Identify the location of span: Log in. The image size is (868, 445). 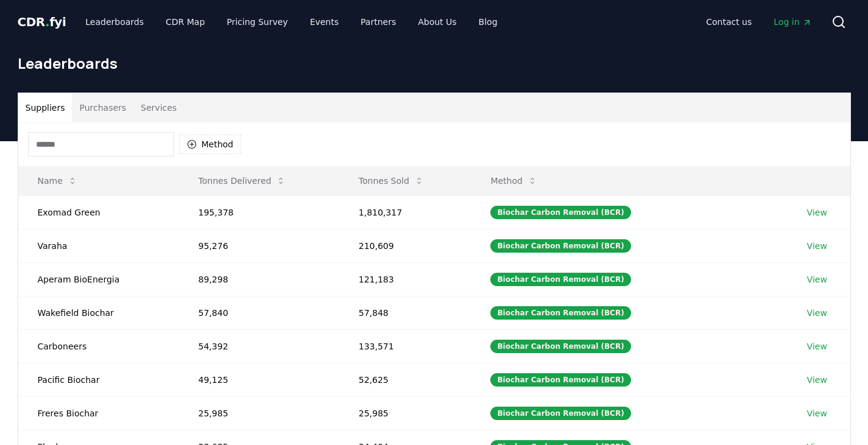
(793, 22).